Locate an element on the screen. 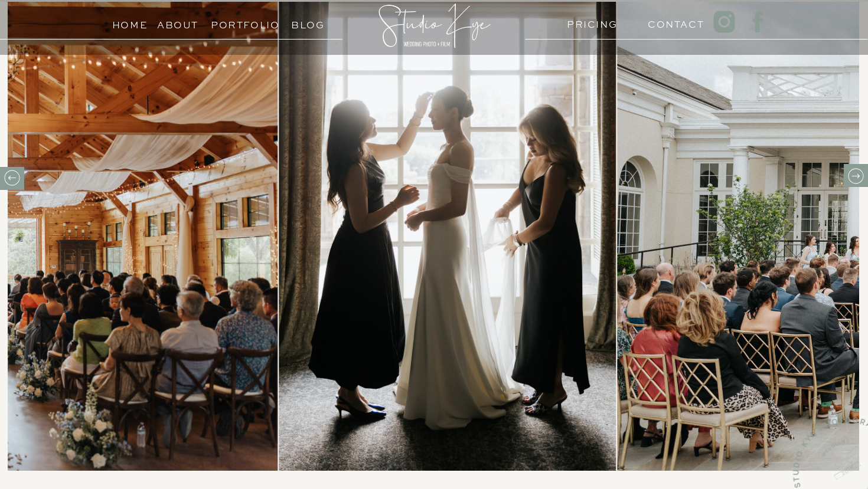 The image size is (868, 489). h3: Home is located at coordinates (129, 22).